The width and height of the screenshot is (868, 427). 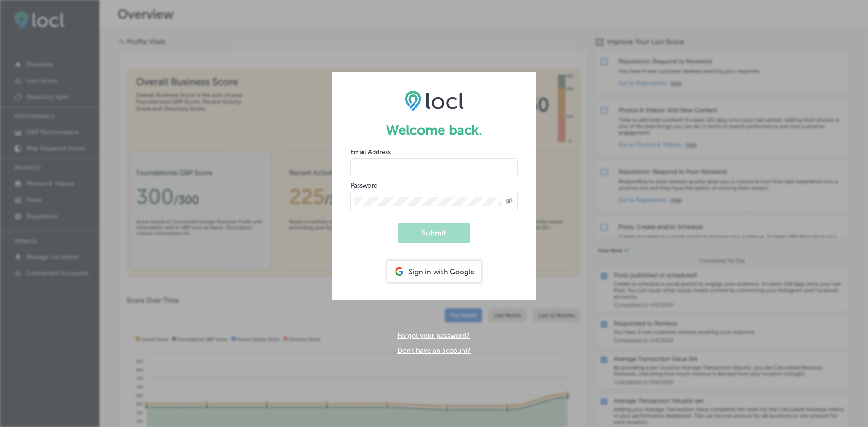 What do you see at coordinates (434, 130) in the screenshot?
I see `h1: Welcome back.` at bounding box center [434, 130].